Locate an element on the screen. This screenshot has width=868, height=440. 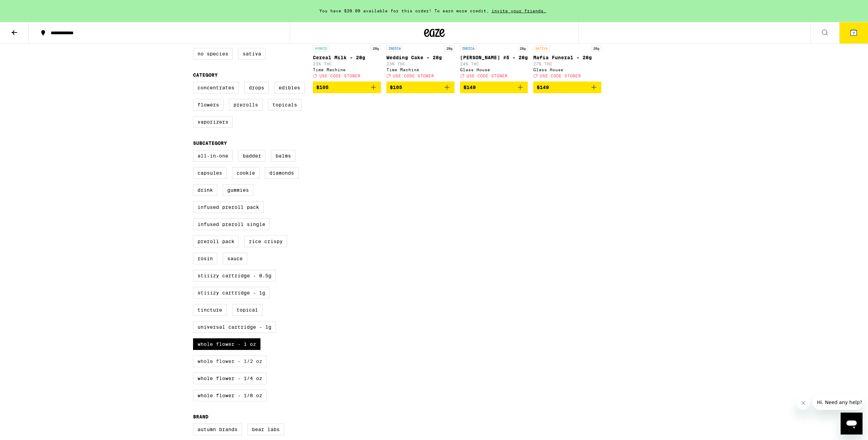
label: Whole Flower - 1/4 oz is located at coordinates (229, 378).